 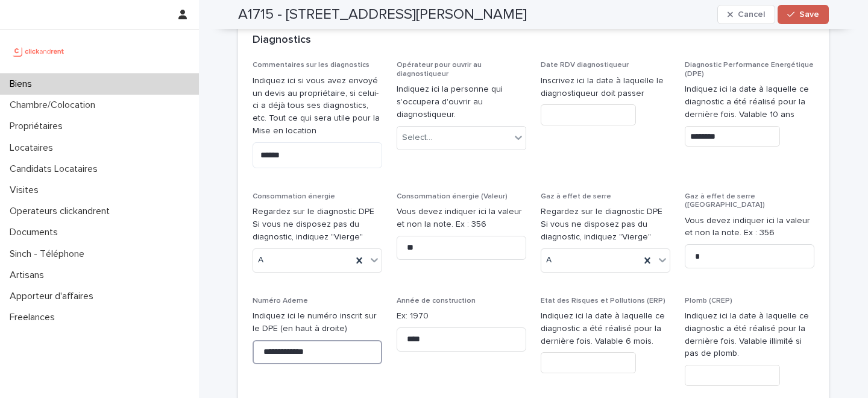 What do you see at coordinates (62, 211) in the screenshot?
I see `p: Operateurs clickandrent` at bounding box center [62, 211].